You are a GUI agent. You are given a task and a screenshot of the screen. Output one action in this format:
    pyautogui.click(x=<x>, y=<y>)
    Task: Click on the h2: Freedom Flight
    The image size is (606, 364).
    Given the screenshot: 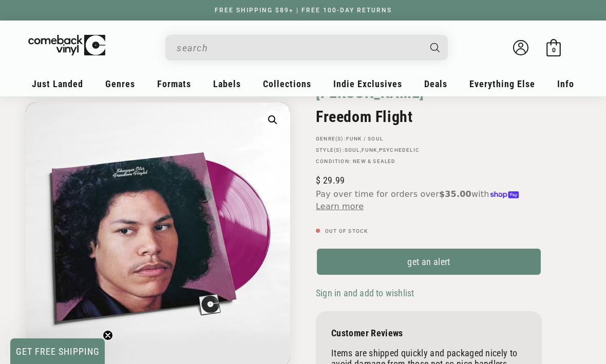 What is the action you would take?
    pyautogui.click(x=429, y=117)
    